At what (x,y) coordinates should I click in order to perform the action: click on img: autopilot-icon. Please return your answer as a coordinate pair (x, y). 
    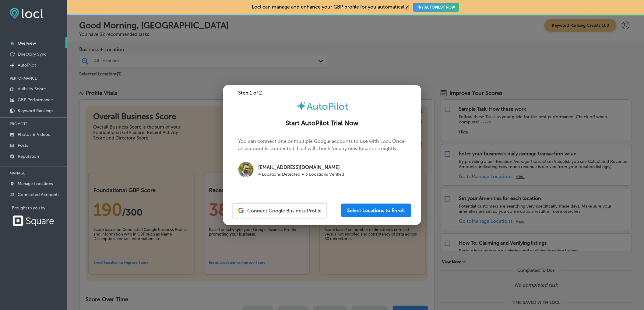
    Looking at the image, I should click on (301, 106).